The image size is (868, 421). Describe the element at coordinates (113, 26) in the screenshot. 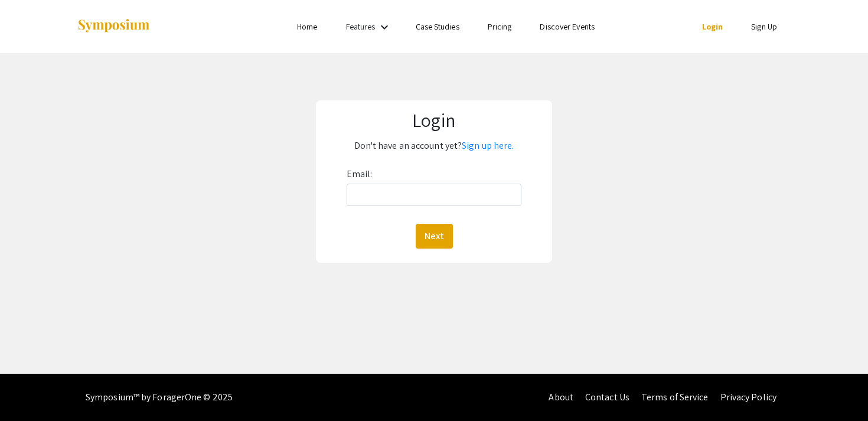

I see `img: Symposium by ForagerOne` at that location.